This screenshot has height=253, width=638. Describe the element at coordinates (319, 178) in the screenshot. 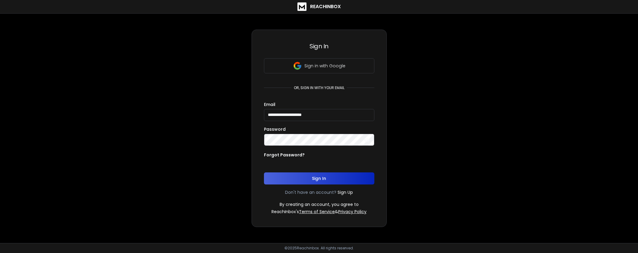

I see `button: Sign In` at that location.